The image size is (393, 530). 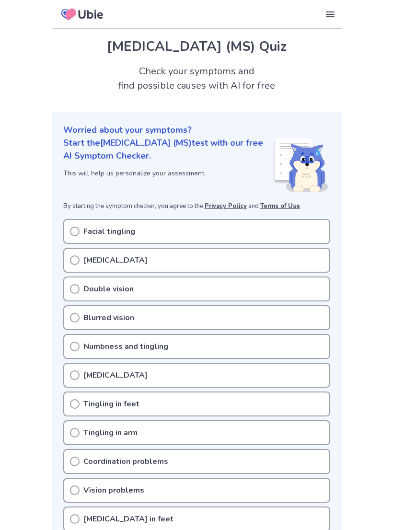 I want to click on h2: Check your symptoms and find possible causes with AI for free, so click(x=197, y=79).